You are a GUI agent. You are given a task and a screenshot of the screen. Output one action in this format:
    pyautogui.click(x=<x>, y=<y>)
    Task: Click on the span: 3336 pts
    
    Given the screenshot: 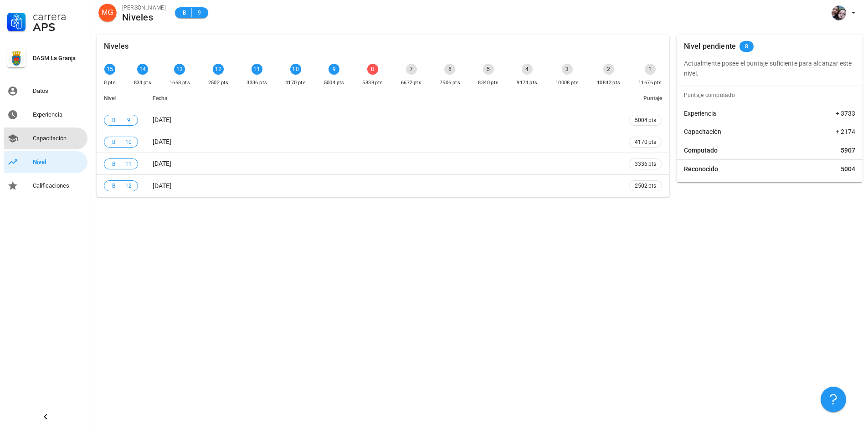 What is the action you would take?
    pyautogui.click(x=645, y=164)
    